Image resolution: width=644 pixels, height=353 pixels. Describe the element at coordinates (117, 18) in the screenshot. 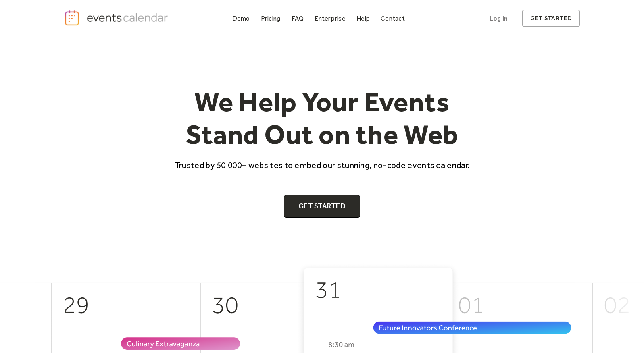

I see `a: home` at that location.